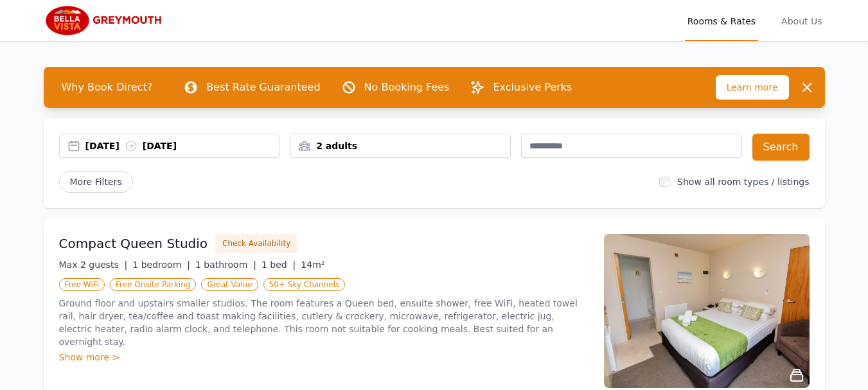  Describe the element at coordinates (752, 87) in the screenshot. I see `span: Learn more` at that location.